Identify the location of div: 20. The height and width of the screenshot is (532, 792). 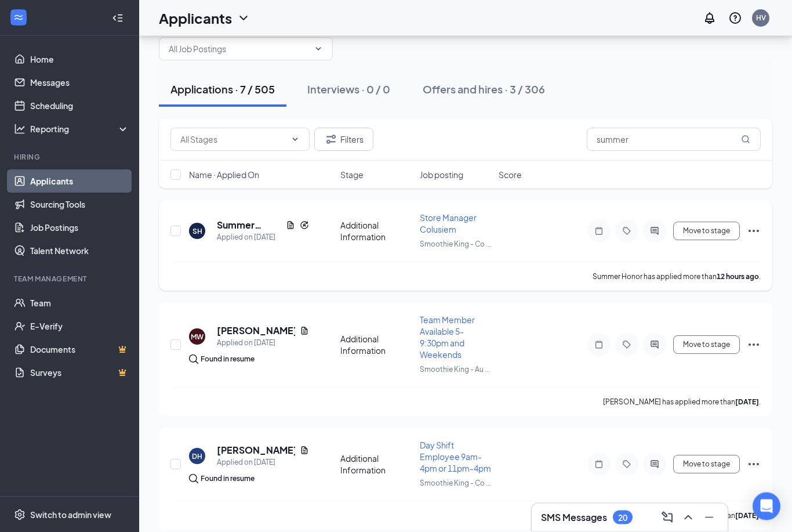
(623, 518).